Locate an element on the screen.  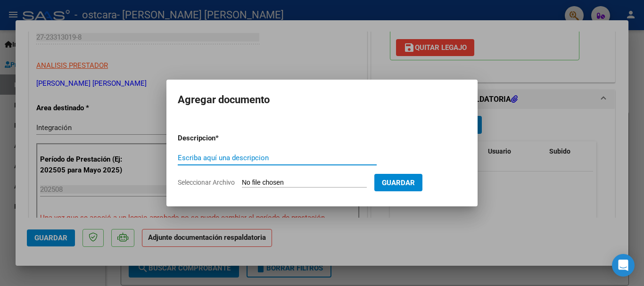
button: Guardar is located at coordinates (398, 182).